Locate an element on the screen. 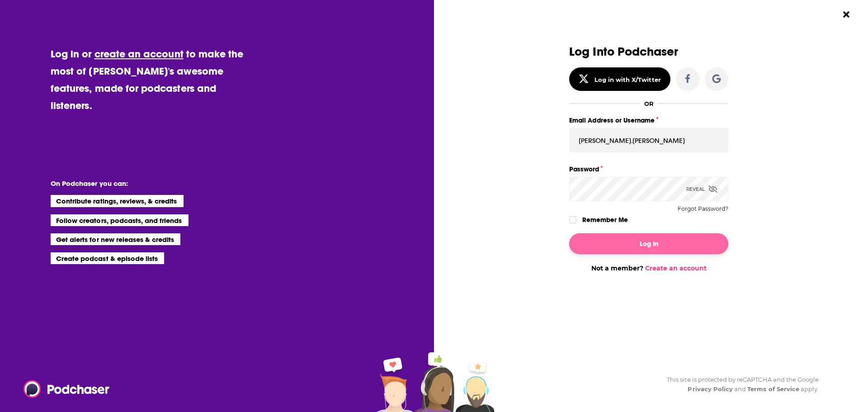  img: Podchaser - Follow, Share and Rate Podcasts is located at coordinates (67, 389).